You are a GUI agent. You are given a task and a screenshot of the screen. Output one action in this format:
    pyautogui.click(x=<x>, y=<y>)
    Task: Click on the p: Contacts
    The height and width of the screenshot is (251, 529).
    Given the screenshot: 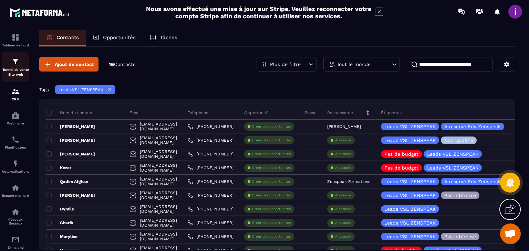 What is the action you would take?
    pyautogui.click(x=68, y=38)
    